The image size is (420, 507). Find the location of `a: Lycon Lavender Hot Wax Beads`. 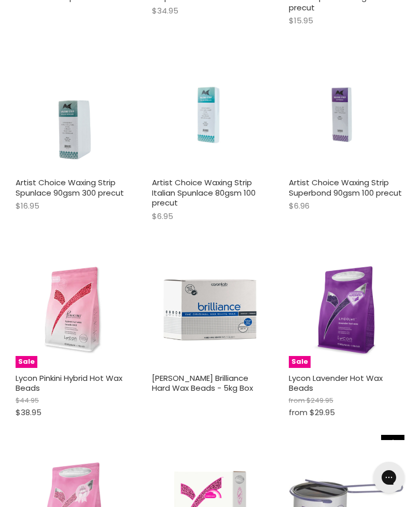

a: Lycon Lavender Hot Wax Beads is located at coordinates (336, 383).